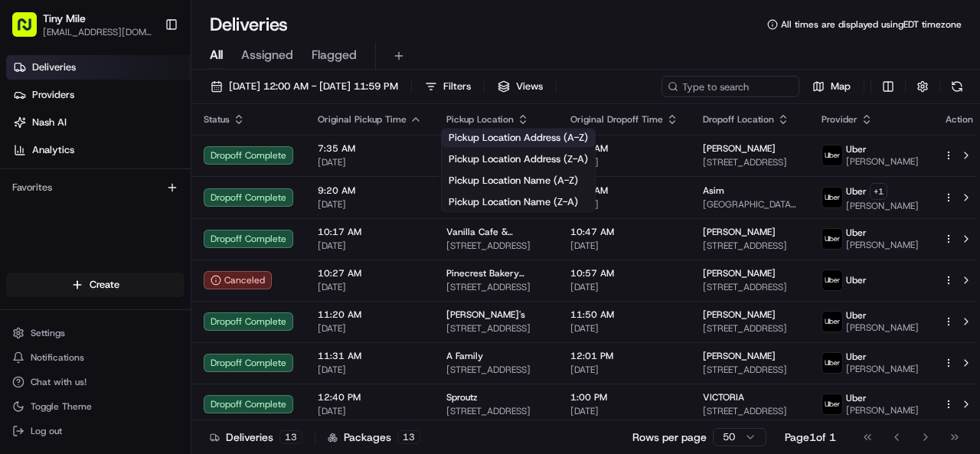 This screenshot has width=980, height=454. What do you see at coordinates (957, 86) in the screenshot?
I see `button: Refresh` at bounding box center [957, 86].